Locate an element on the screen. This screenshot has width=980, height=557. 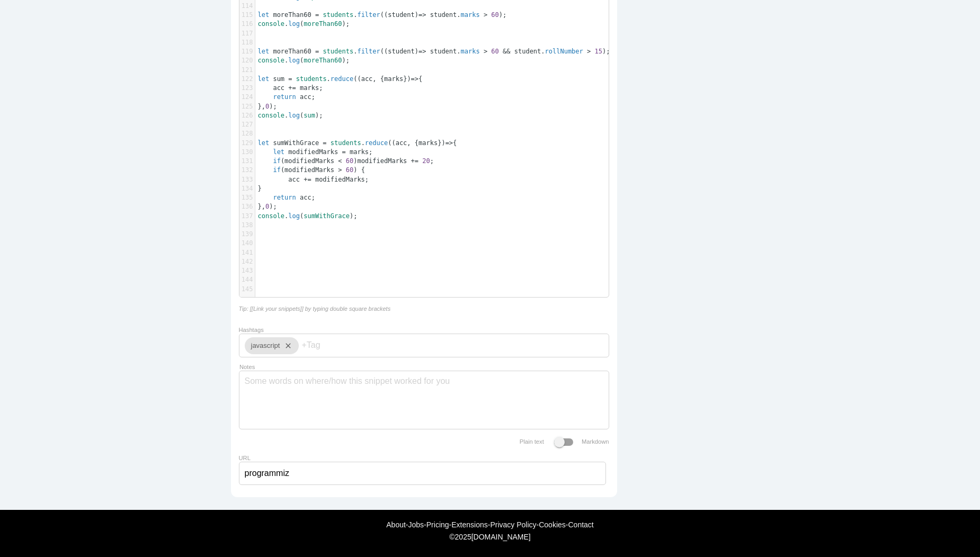
div: 144 is located at coordinates (247, 280).